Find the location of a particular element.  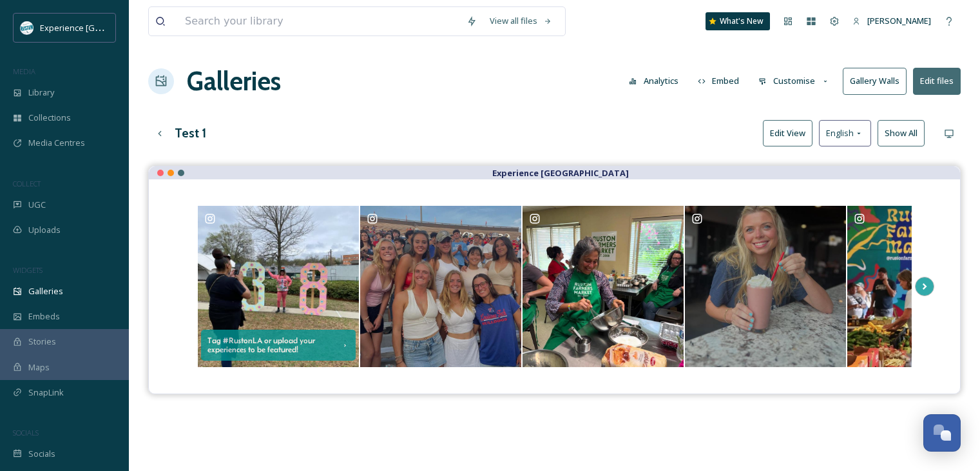

div: View all files is located at coordinates (521, 21).